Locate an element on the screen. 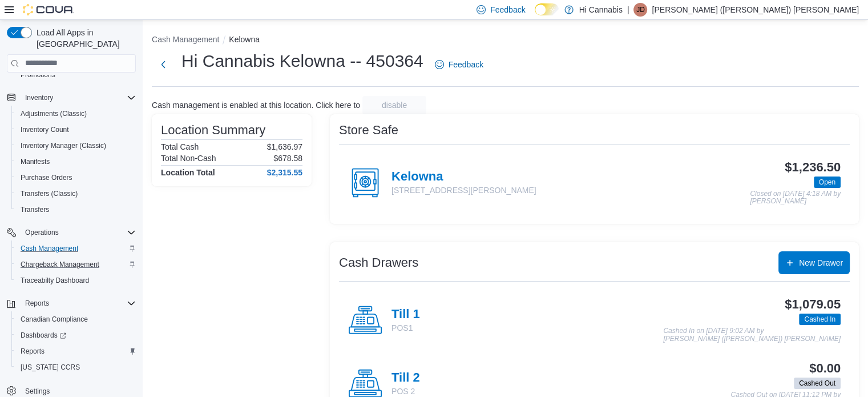 The height and width of the screenshot is (397, 868). span: Inventory Count is located at coordinates (76, 130).